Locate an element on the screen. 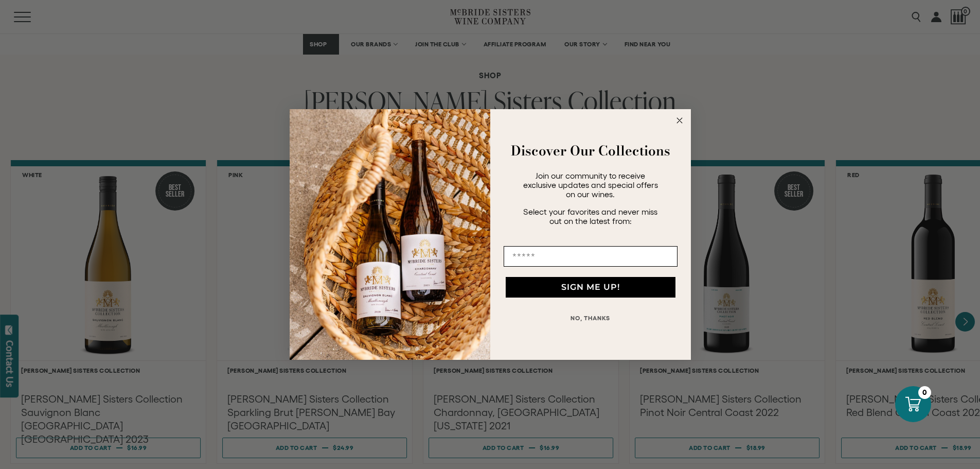 The image size is (980, 469). img: 42653730-7e35-4af7-a99d-12bf478283cf.jpeg is located at coordinates (390, 235).